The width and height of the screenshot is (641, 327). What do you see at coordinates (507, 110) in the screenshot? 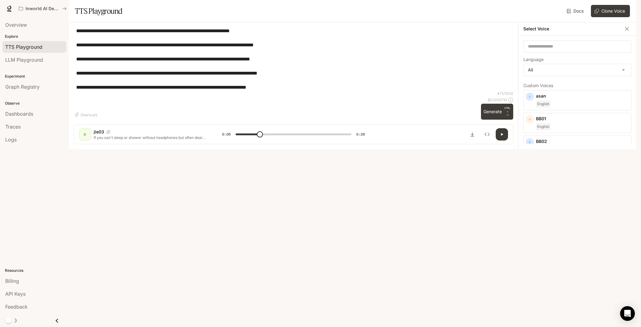
I see `p: CTRL +` at bounding box center [507, 110].